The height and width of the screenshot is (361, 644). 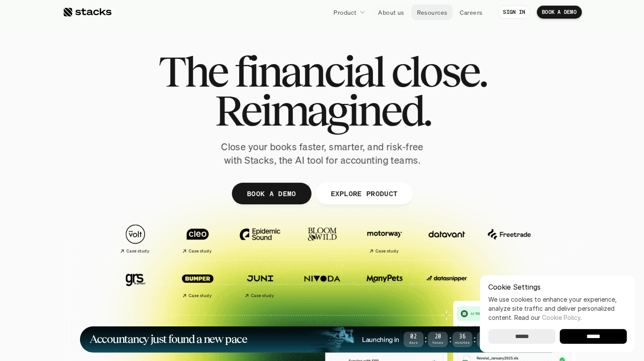 I want to click on a: Careers, so click(x=471, y=12).